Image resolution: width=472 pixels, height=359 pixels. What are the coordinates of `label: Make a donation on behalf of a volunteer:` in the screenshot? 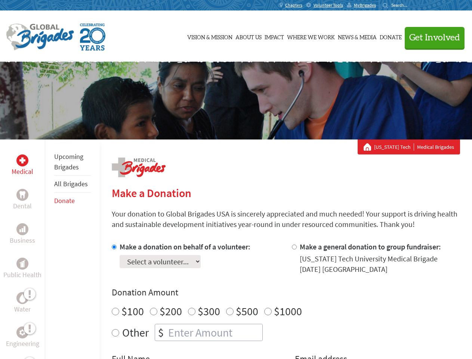 It's located at (185, 246).